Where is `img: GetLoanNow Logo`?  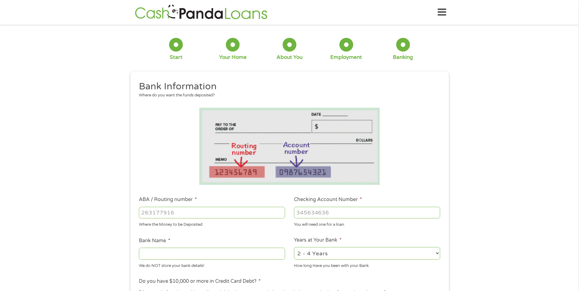 img: GetLoanNow Logo is located at coordinates (201, 12).